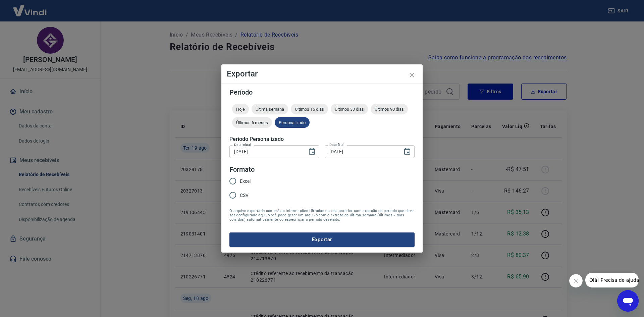 This screenshot has height=317, width=644. Describe the element at coordinates (244, 195) in the screenshot. I see `span: CSV` at that location.